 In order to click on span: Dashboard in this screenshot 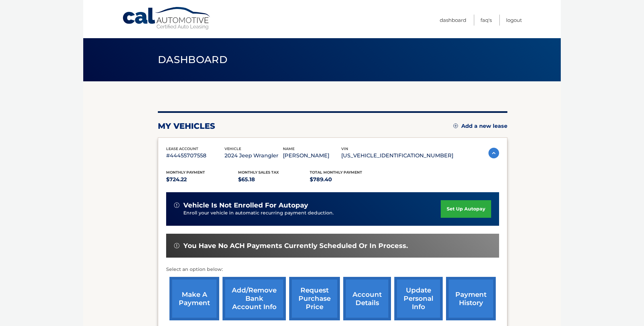, I will do `click(193, 60)`.